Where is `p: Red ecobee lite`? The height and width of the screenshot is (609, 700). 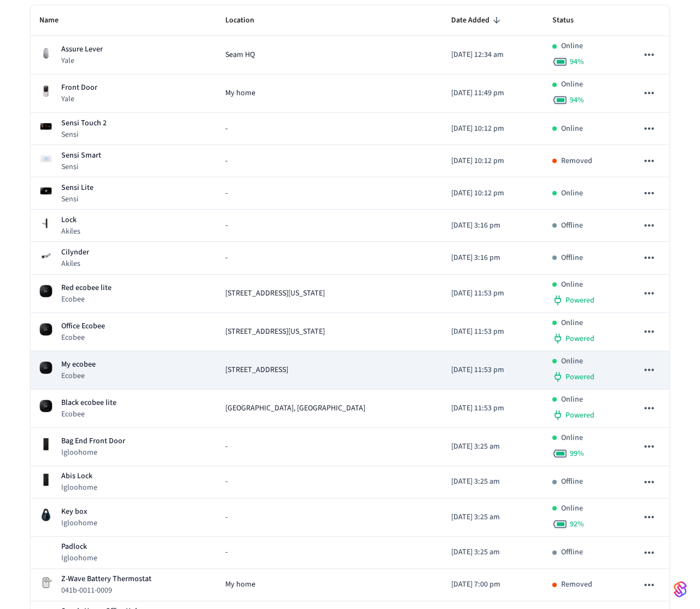 p: Red ecobee lite is located at coordinates (86, 288).